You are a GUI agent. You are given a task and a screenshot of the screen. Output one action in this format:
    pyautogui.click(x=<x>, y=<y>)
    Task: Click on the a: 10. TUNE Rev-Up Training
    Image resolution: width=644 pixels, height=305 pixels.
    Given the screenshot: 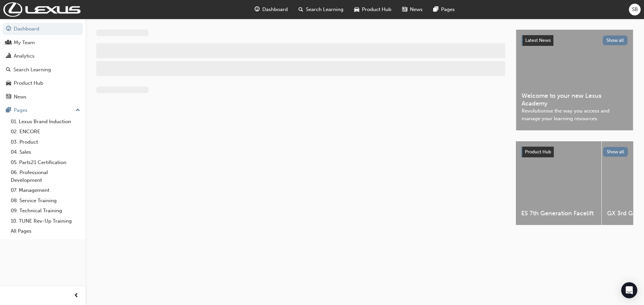 What is the action you would take?
    pyautogui.click(x=45, y=221)
    